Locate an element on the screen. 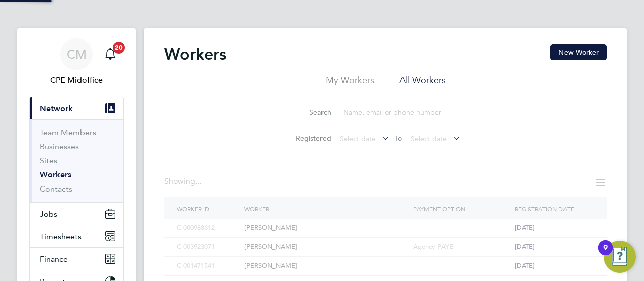 Image resolution: width=644 pixels, height=281 pixels. a: Contacts is located at coordinates (56, 189).